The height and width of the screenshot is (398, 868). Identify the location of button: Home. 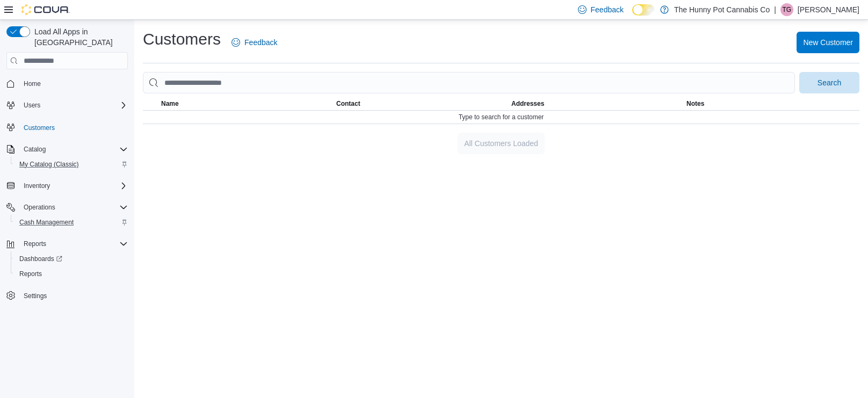
(67, 83).